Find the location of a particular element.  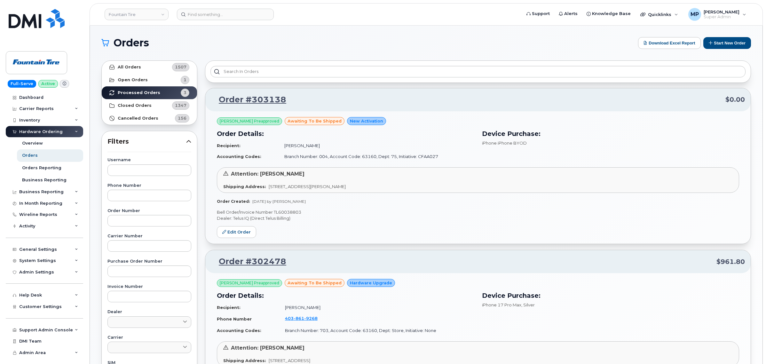

p: Bell Order/Invoice Number TL60038803 is located at coordinates (478, 212).